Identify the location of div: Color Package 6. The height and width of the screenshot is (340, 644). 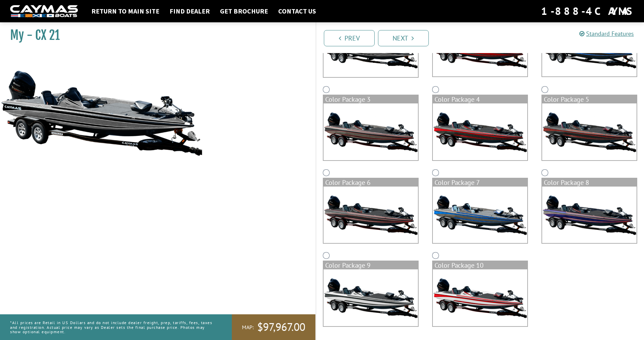
(370, 183).